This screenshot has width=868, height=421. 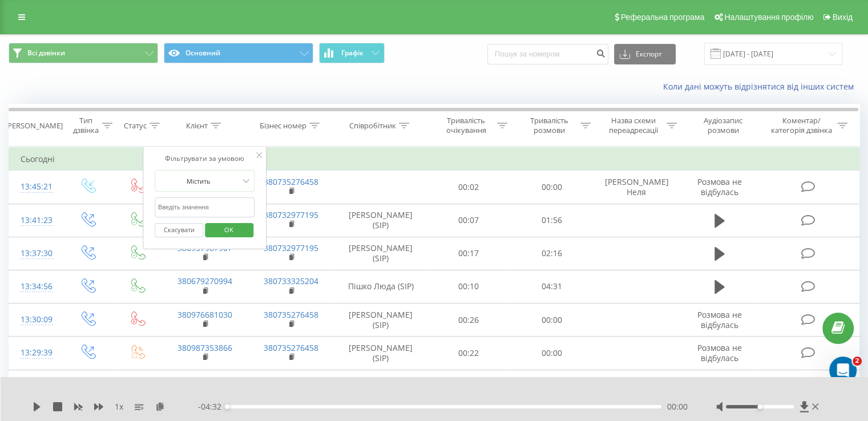 I want to click on span: 00:00, so click(x=677, y=406).